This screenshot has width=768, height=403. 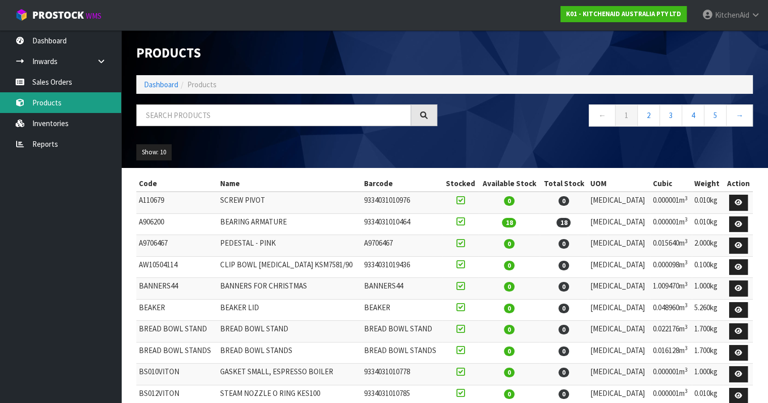 What do you see at coordinates (402, 267) in the screenshot?
I see `td: 9334031019436` at bounding box center [402, 267].